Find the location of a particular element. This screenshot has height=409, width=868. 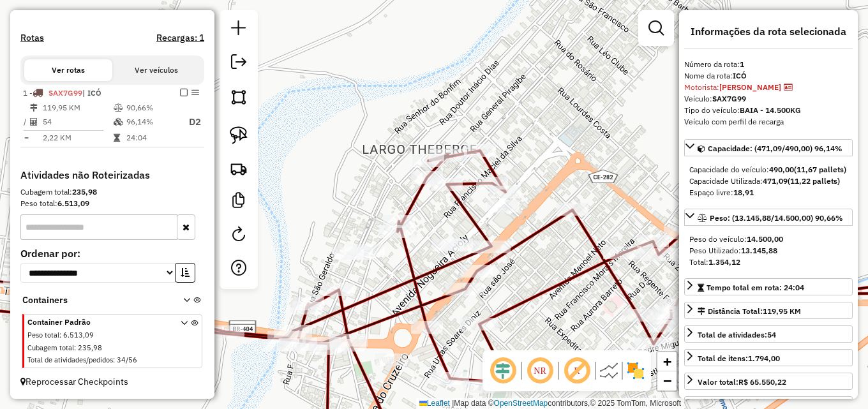

strong: 54 is located at coordinates (772, 334).